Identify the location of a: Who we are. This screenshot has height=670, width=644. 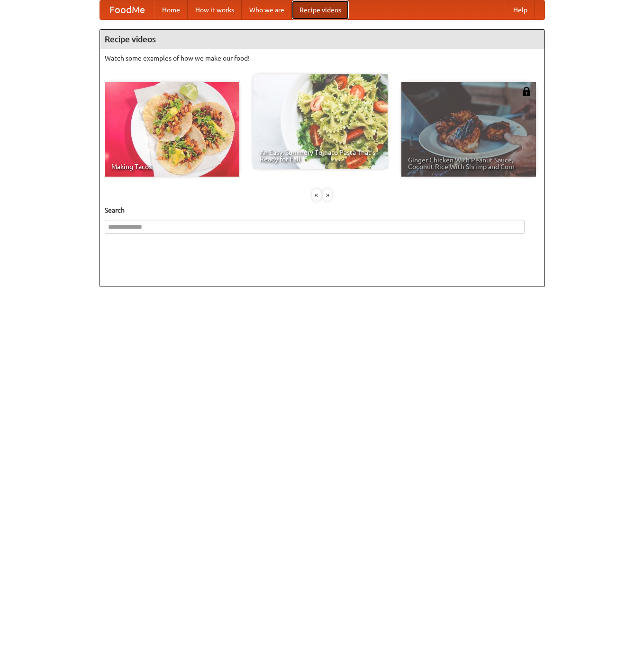
(267, 10).